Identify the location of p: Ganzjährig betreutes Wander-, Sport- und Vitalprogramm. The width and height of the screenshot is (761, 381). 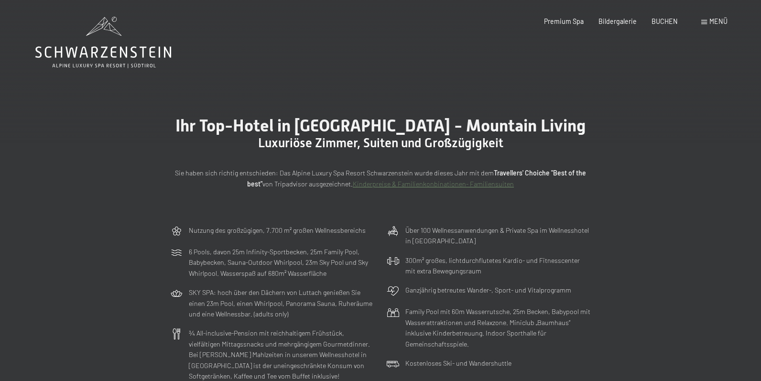
(488, 290).